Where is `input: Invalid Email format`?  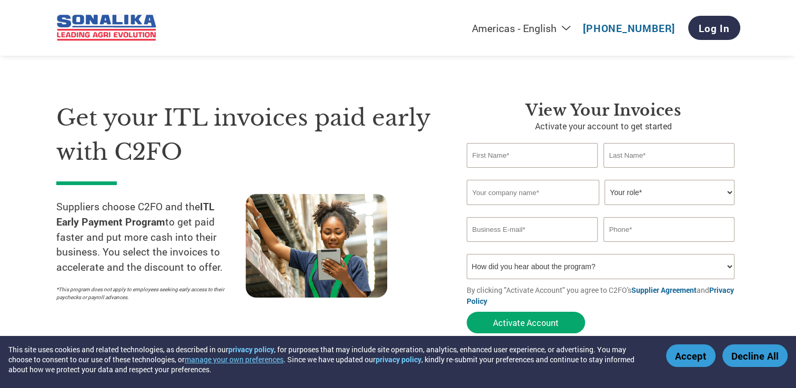
input: Invalid Email format is located at coordinates (533, 229).